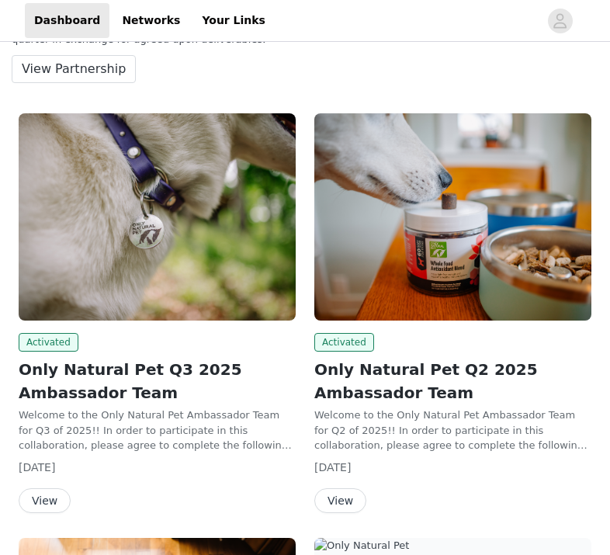 The image size is (610, 555). Describe the element at coordinates (453, 381) in the screenshot. I see `h2: Only Natural Pet Q2 2025 Ambassador Team` at that location.